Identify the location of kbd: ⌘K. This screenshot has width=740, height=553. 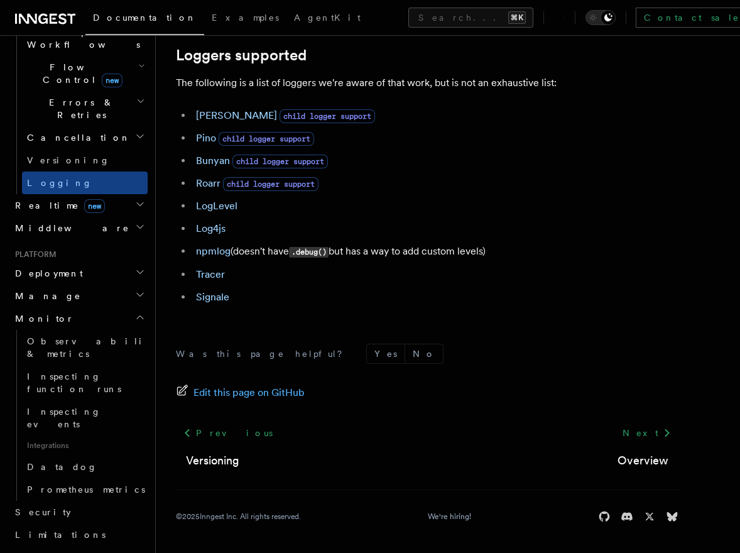
(517, 18).